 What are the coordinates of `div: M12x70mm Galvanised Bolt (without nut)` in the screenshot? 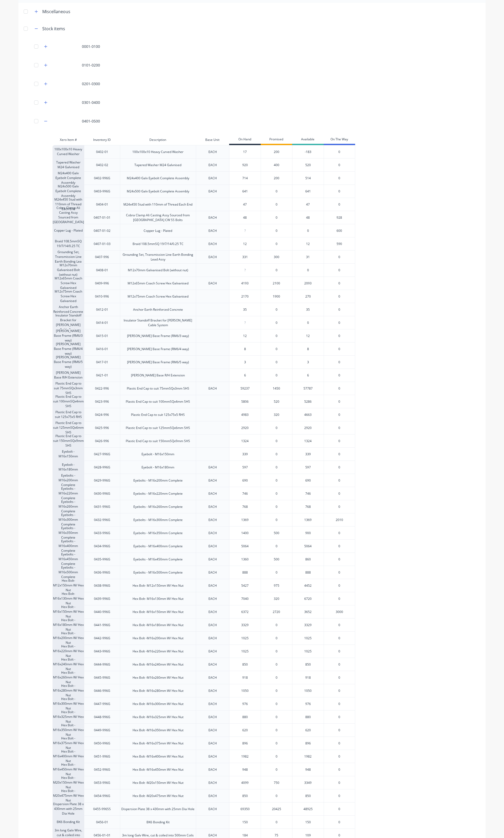 It's located at (158, 270).